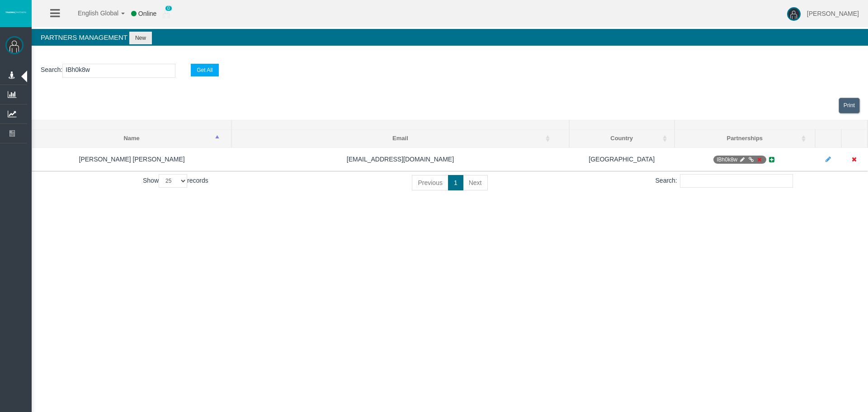 The height and width of the screenshot is (412, 868). What do you see at coordinates (169, 8) in the screenshot?
I see `span: 0` at bounding box center [169, 8].